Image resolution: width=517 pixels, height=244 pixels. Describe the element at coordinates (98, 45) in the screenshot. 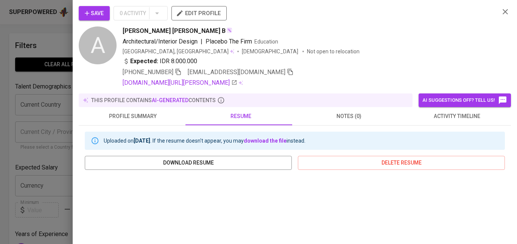

I see `div: A` at that location.